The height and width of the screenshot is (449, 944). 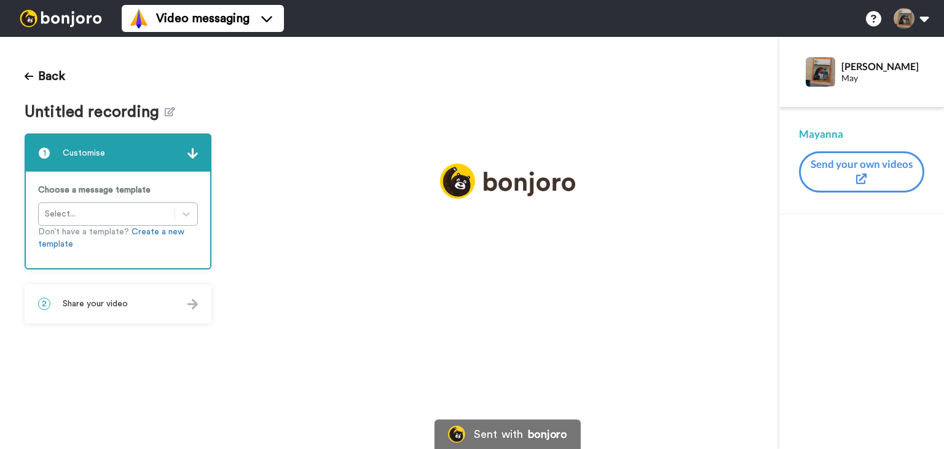 I want to click on span: Untitled recording, so click(x=95, y=112).